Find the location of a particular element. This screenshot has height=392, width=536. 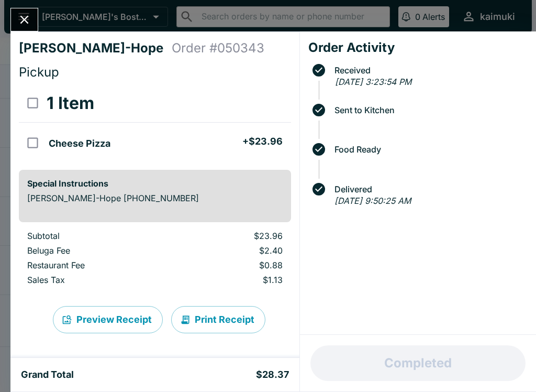

button: Preview Receipt is located at coordinates (108, 320).